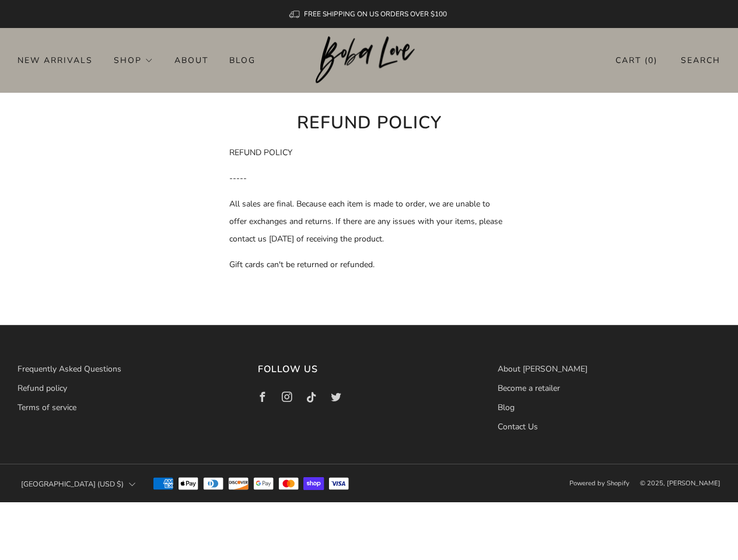 Image resolution: width=738 pixels, height=560 pixels. I want to click on p: Gift cards can't be returned or refunded., so click(369, 265).